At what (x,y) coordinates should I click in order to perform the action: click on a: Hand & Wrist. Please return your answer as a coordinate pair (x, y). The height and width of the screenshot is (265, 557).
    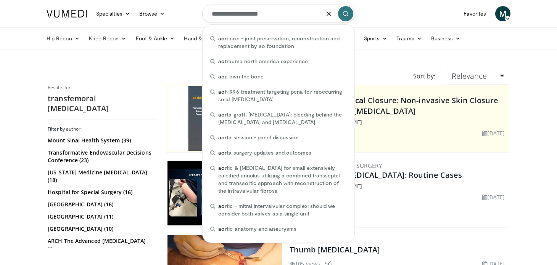
    Looking at the image, I should click on (204, 39).